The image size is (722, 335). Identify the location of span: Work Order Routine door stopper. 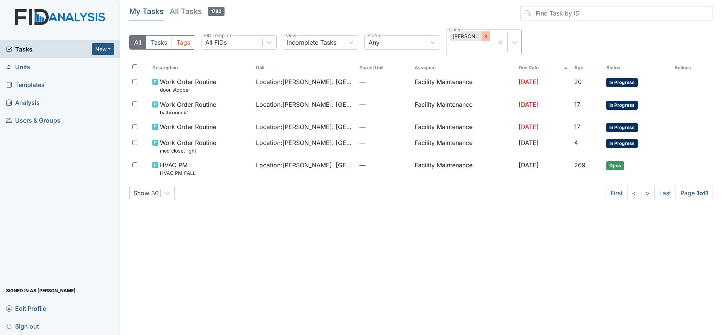
(188, 85).